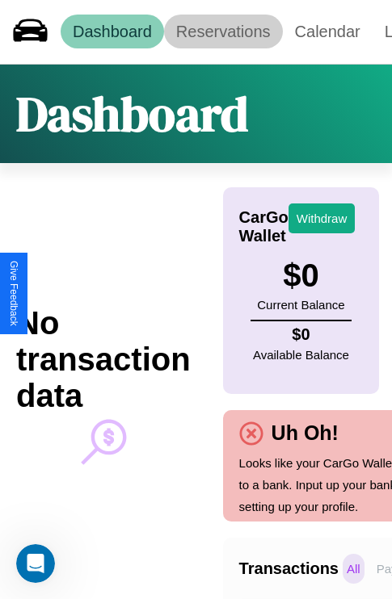 This screenshot has width=392, height=599. What do you see at coordinates (263, 227) in the screenshot?
I see `h4: CarGo Wallet` at bounding box center [263, 227].